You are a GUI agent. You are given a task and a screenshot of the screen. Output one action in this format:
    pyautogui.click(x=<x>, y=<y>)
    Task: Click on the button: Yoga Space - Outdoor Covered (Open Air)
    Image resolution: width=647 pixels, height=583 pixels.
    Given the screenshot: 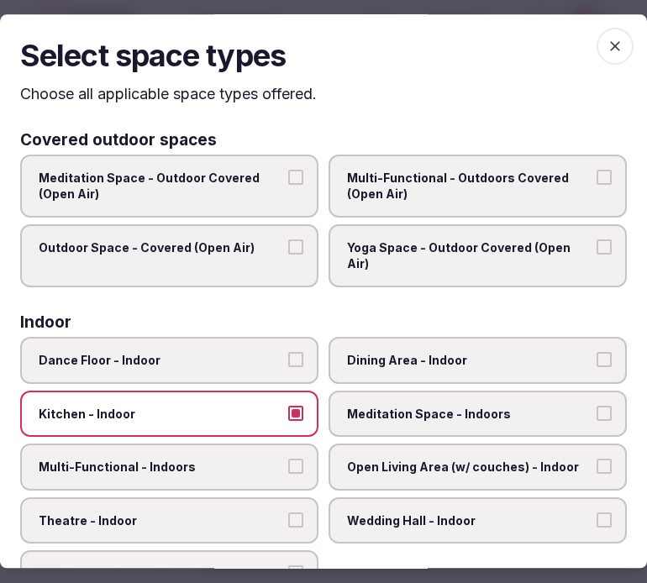 What is the action you would take?
    pyautogui.click(x=604, y=247)
    